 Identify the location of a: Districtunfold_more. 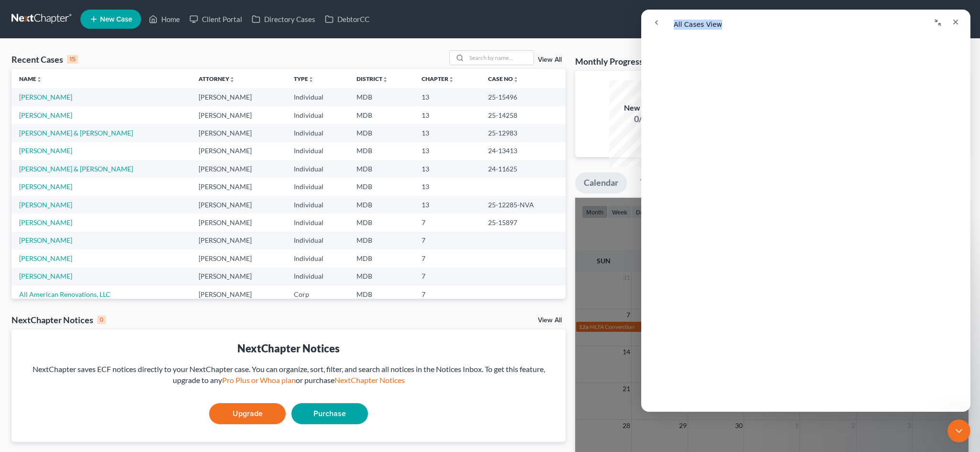
(372, 78).